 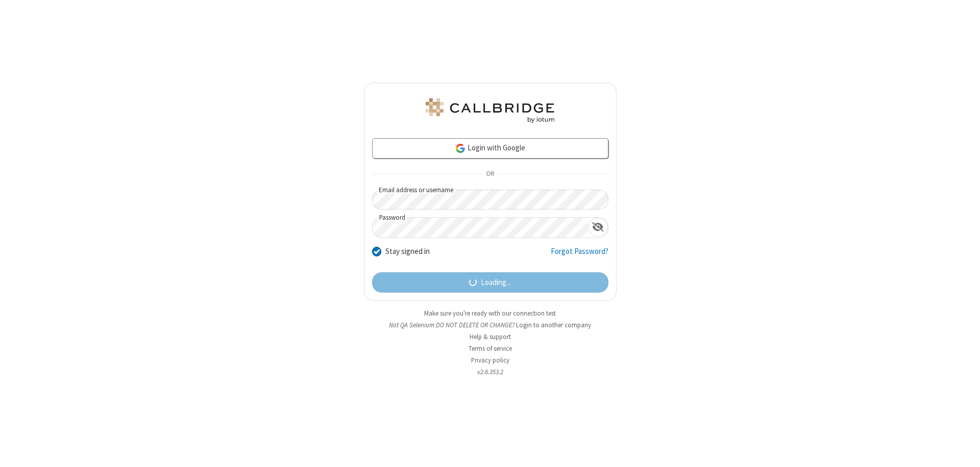 I want to click on a: Help & support, so click(x=490, y=337).